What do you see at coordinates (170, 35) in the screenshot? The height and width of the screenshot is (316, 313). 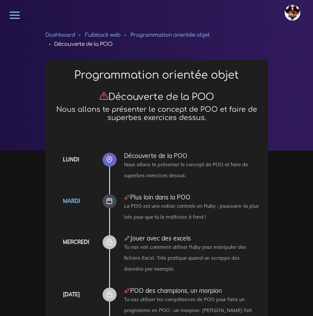 I see `a: Programmation orientée objet` at bounding box center [170, 35].